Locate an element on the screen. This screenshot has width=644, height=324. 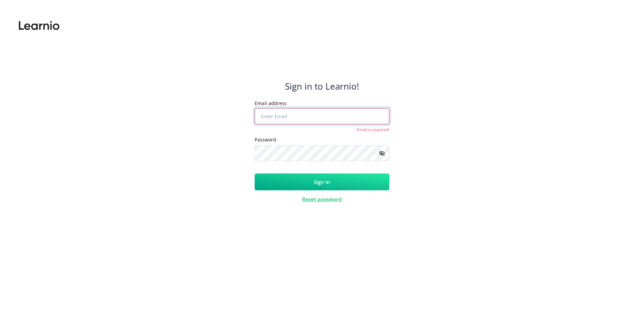
a: Reset password is located at coordinates (322, 199).